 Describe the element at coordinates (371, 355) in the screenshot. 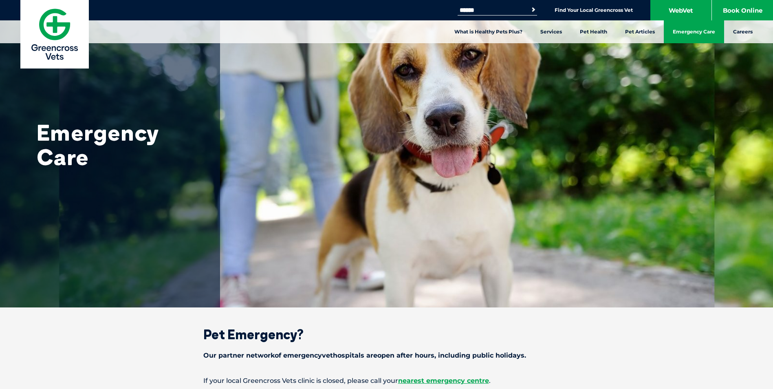

I see `span: are` at that location.